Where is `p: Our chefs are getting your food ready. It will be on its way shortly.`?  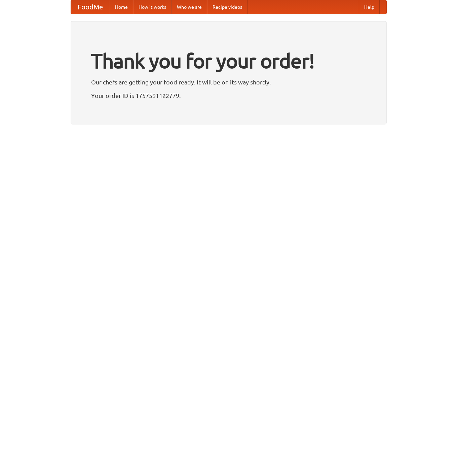
p: Our chefs are getting your food ready. It will be on its way shortly. is located at coordinates (229, 82).